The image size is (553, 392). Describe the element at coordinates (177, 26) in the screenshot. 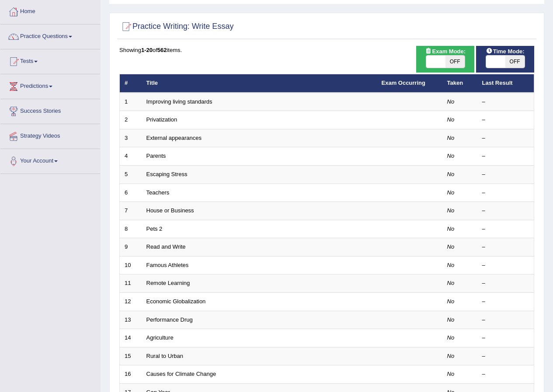

I see `h2: Practice Writing: Write Essay` at that location.